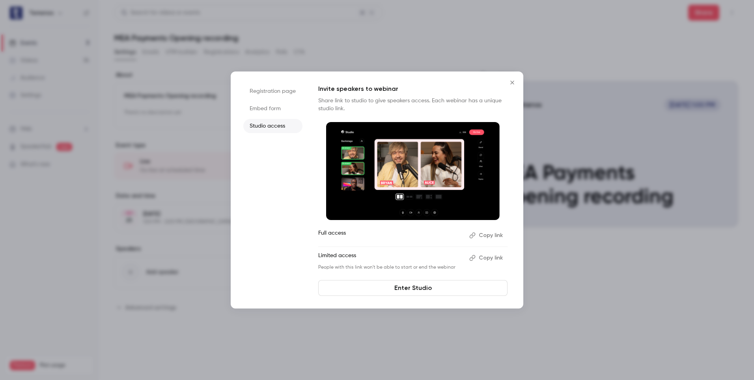 Image resolution: width=754 pixels, height=380 pixels. Describe the element at coordinates (413, 171) in the screenshot. I see `img: Invite speakers to webinar` at that location.